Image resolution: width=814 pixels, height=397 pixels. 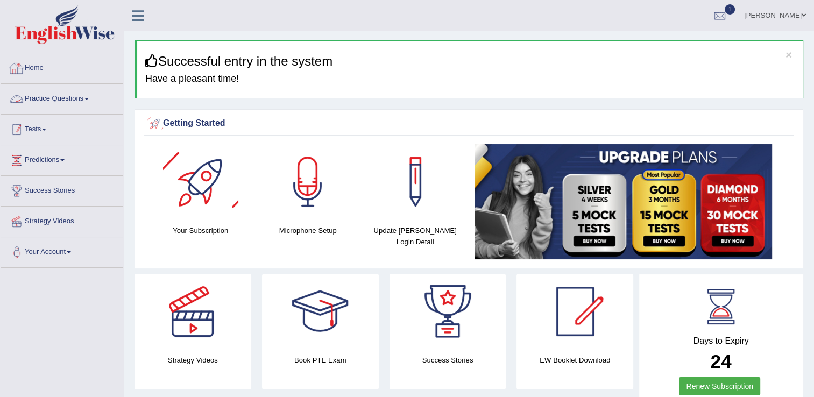 I want to click on h4: Strategy Videos, so click(x=193, y=360).